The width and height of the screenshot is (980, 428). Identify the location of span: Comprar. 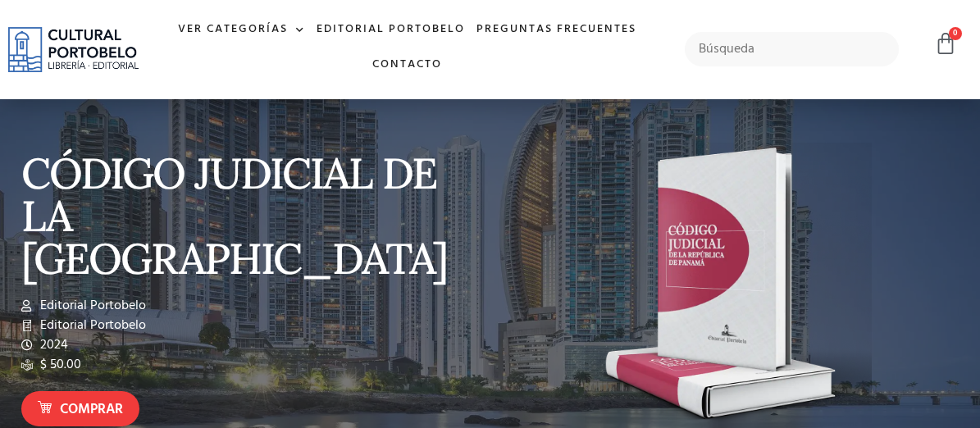
(91, 411).